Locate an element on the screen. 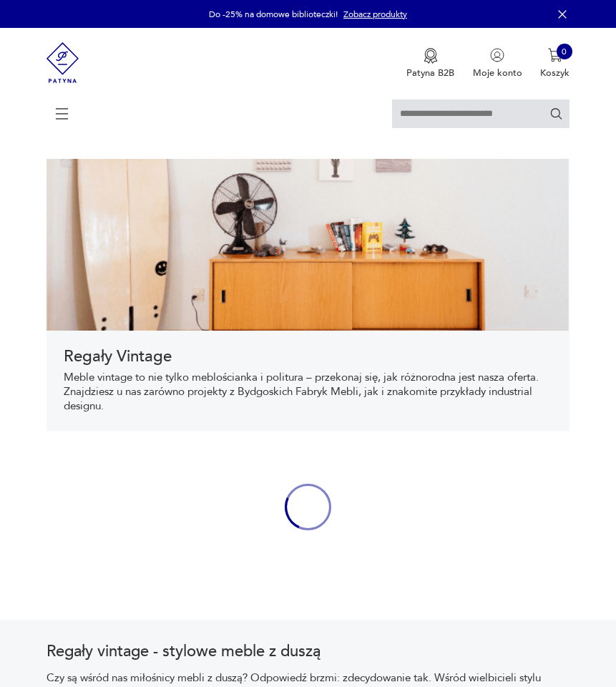 Image resolution: width=616 pixels, height=687 pixels. h1: Regały Vintage is located at coordinates (309, 357).